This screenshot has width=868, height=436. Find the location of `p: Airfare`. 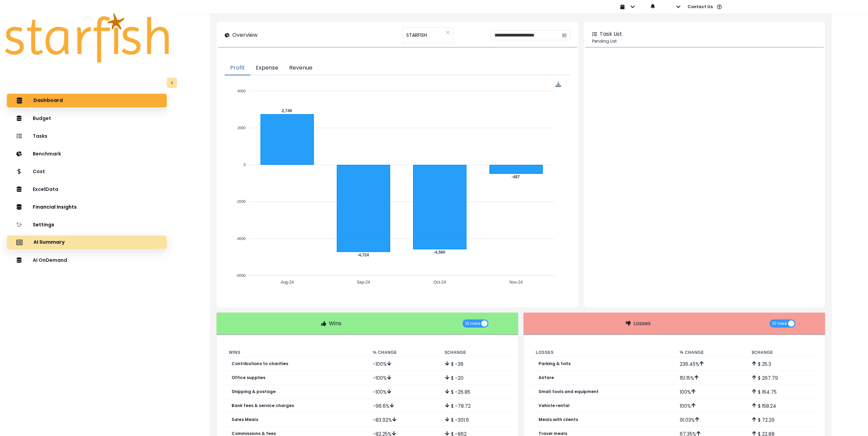

p: Airfare is located at coordinates (546, 378).